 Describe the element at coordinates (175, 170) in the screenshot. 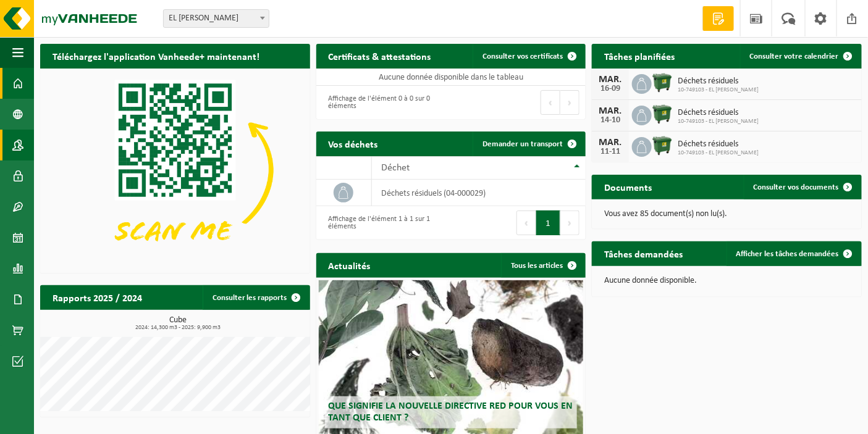

I see `img: Download de VHEPlus App` at that location.